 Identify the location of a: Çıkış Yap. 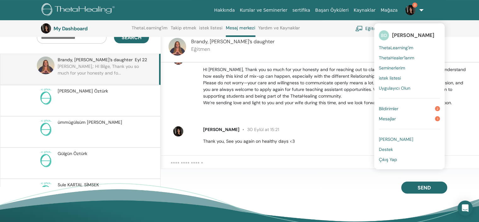
(410, 159).